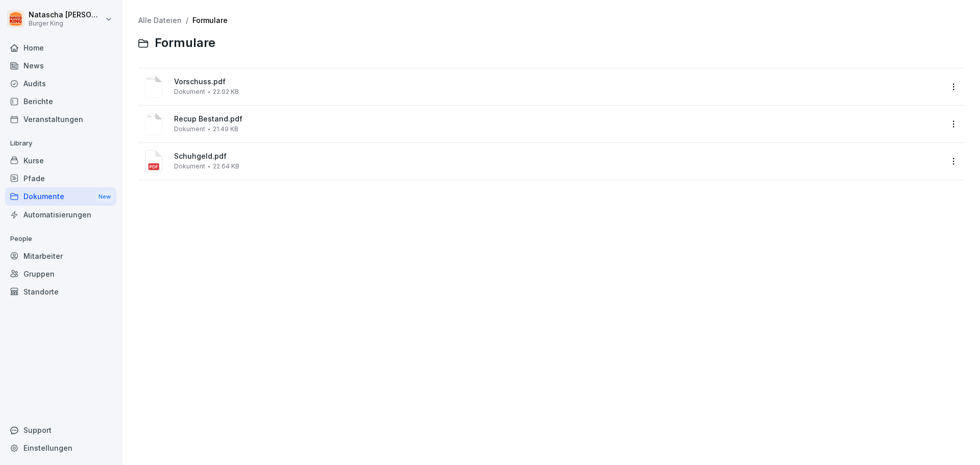  Describe the element at coordinates (61, 448) in the screenshot. I see `a: Einstellungen` at that location.